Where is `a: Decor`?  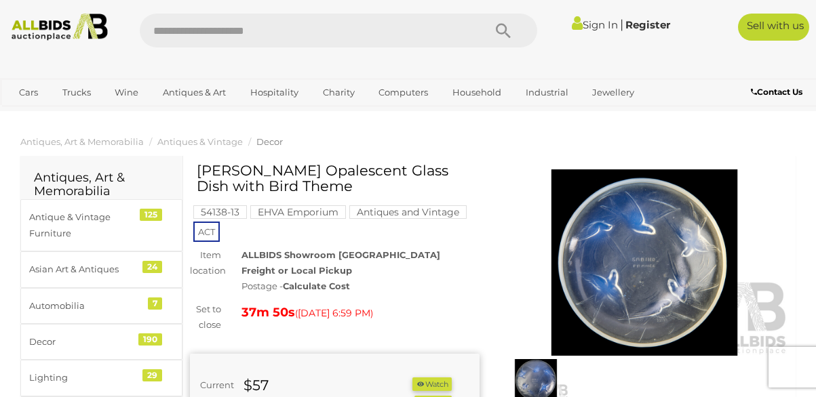 a: Decor is located at coordinates (269, 142).